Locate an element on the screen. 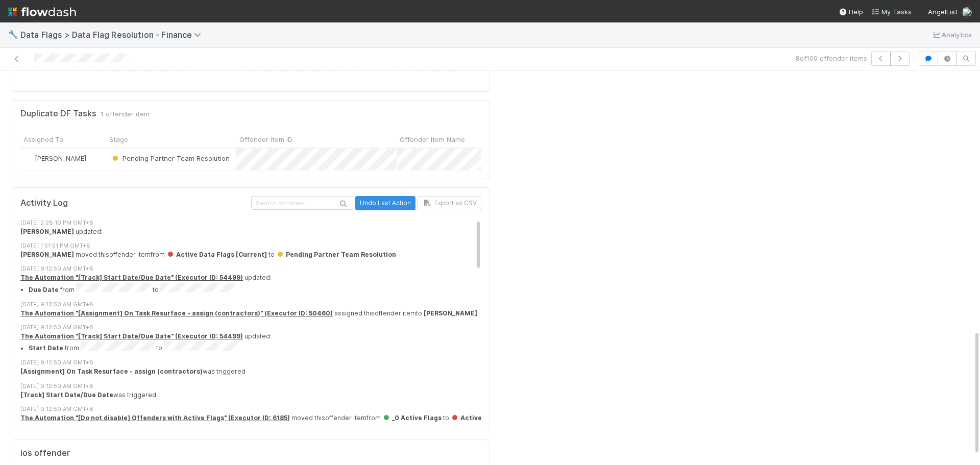 This screenshot has height=465, width=980. input: Search activities... is located at coordinates (302, 203).